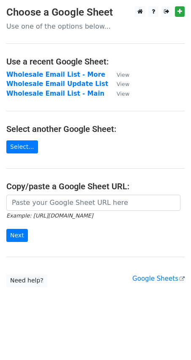 This screenshot has width=191, height=360. What do you see at coordinates (95, 26) in the screenshot?
I see `p: Use one of the options below...` at bounding box center [95, 26].